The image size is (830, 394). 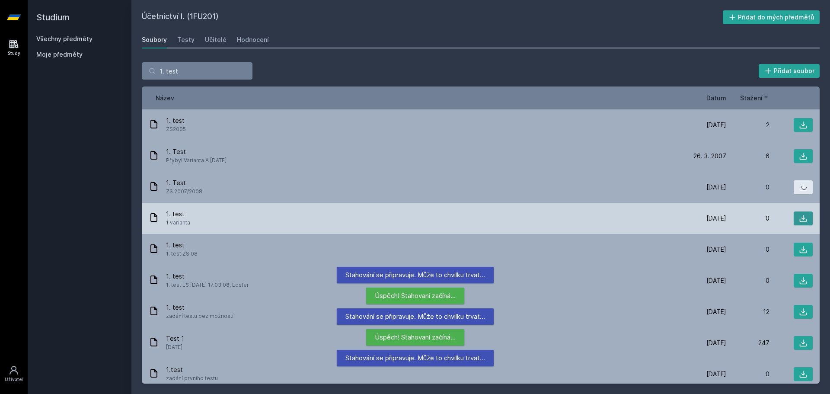 What do you see at coordinates (748, 156) in the screenshot?
I see `div: 6` at bounding box center [748, 156].